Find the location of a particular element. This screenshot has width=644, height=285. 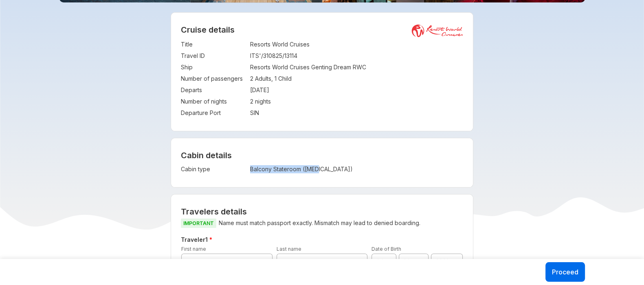

label: First name is located at coordinates (193, 249).